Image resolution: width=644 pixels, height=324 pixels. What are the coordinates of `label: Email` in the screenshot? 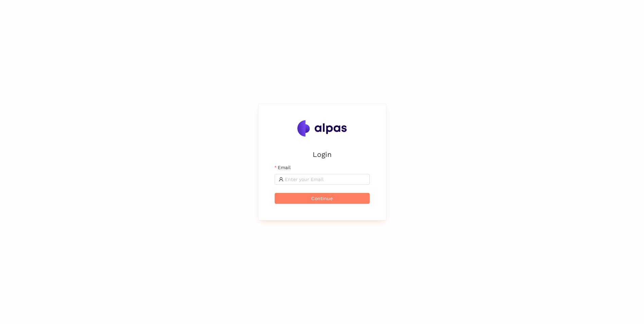 It's located at (283, 167).